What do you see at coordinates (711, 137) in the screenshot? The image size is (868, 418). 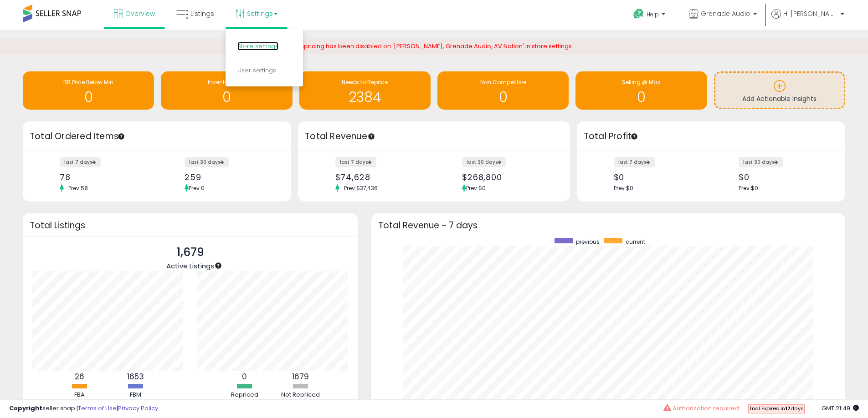 I see `h3: Total Profit` at bounding box center [711, 137].